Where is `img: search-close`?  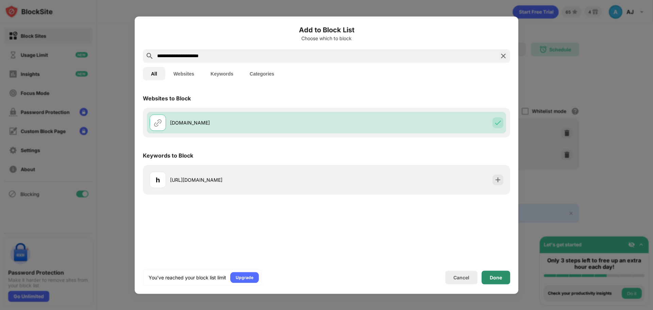
img: search-close is located at coordinates (504, 56).